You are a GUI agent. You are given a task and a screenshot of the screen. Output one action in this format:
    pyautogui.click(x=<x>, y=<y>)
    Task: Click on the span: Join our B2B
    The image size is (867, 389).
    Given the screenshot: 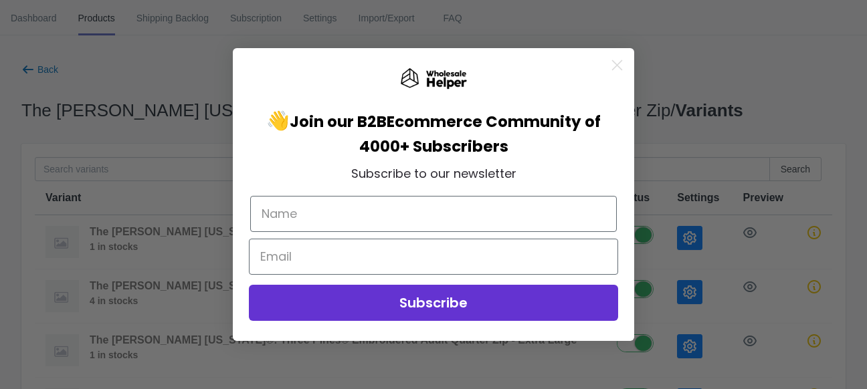 What is the action you would take?
    pyautogui.click(x=338, y=122)
    